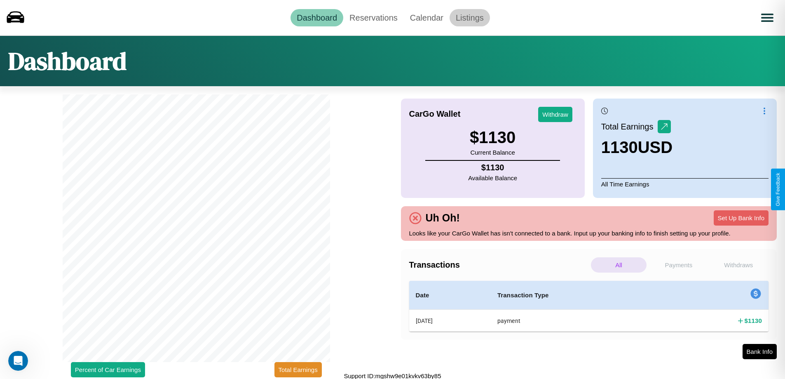  Describe the element at coordinates (577, 321) in the screenshot. I see `th: payment` at that location.